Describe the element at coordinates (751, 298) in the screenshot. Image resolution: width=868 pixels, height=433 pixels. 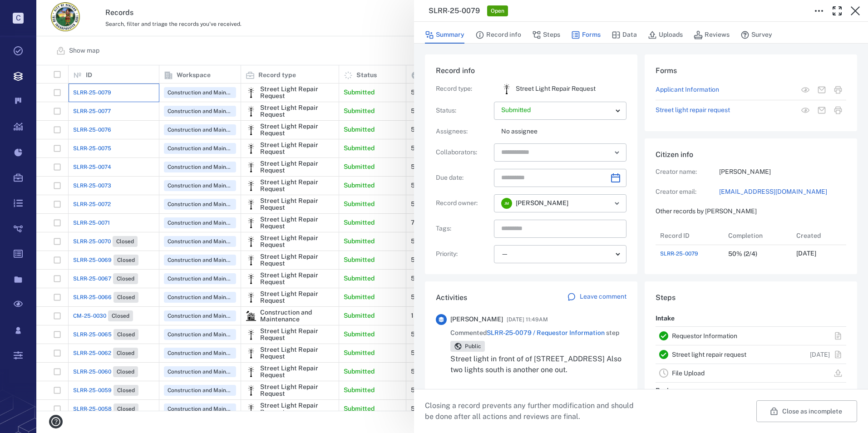
I see `h6: Steps` at that location.